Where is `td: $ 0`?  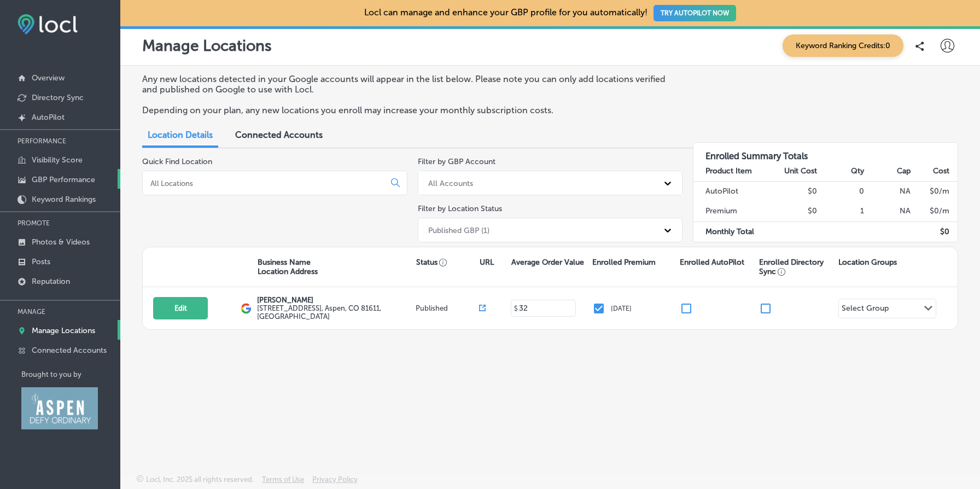 td: $ 0 is located at coordinates (934, 231).